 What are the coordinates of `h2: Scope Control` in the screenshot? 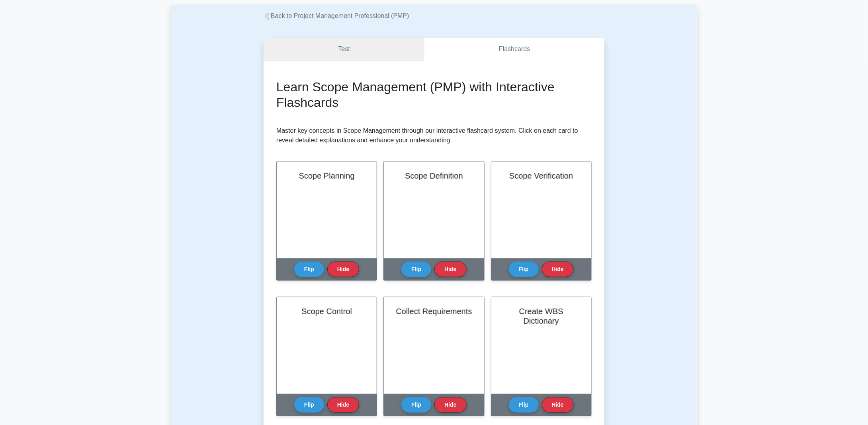 It's located at (327, 312).